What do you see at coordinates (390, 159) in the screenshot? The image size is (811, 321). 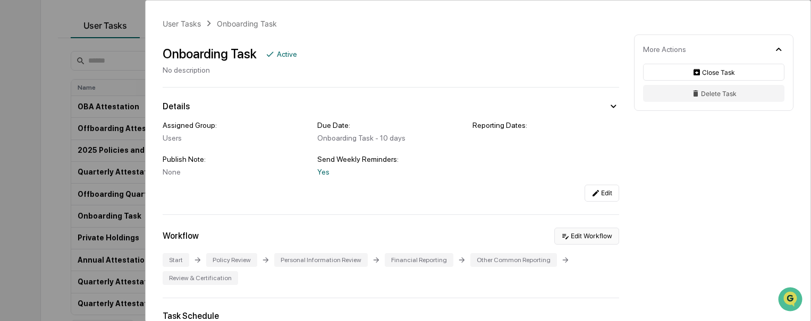 I see `div: Send Weekly Reminders:` at bounding box center [390, 159].